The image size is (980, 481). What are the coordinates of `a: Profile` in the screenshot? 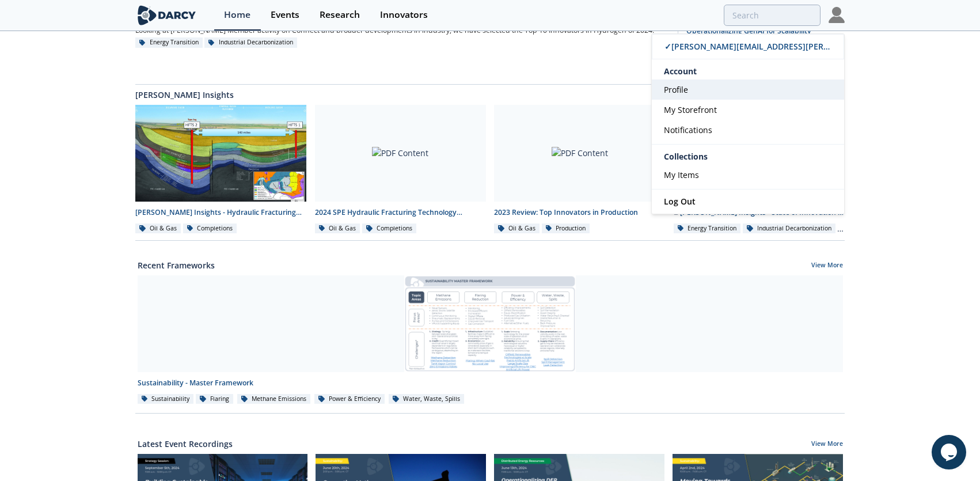 It's located at (748, 89).